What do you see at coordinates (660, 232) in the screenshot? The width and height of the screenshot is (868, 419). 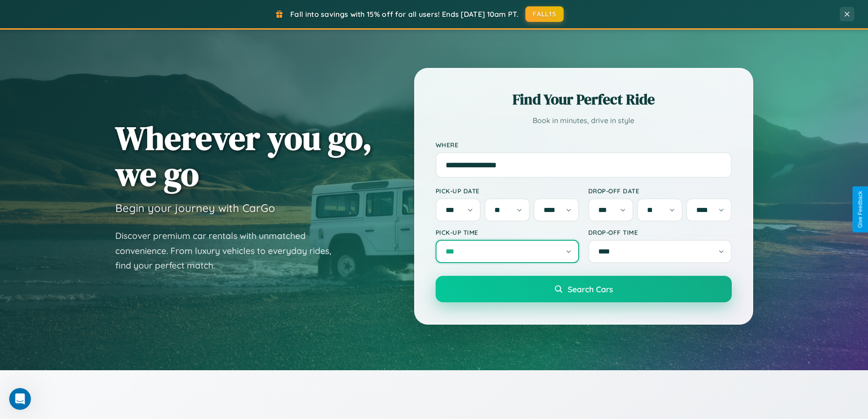 I see `label: Drop-off Time` at bounding box center [660, 232].